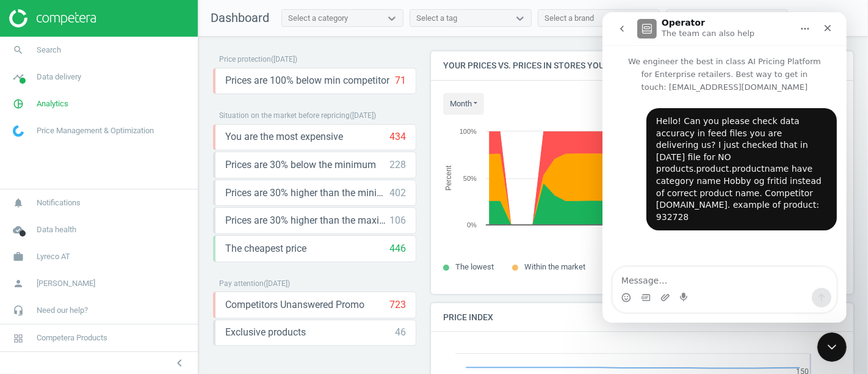 This screenshot has width=868, height=374. Describe the element at coordinates (18, 104) in the screenshot. I see `i: pie_chart_outlined` at that location.